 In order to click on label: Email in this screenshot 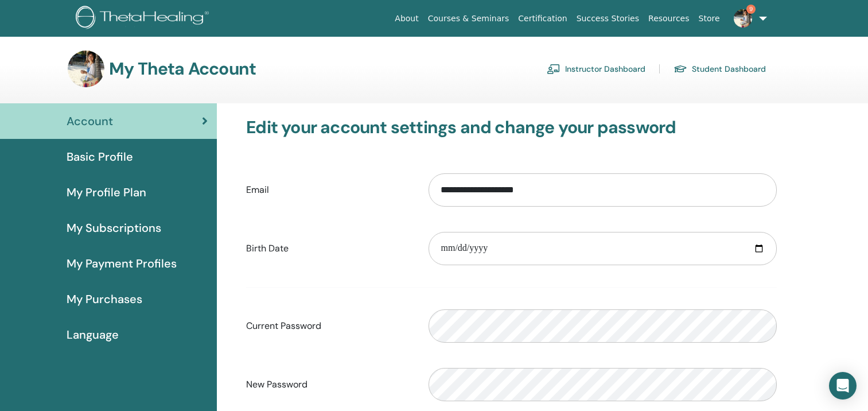, I will do `click(329, 190)`.